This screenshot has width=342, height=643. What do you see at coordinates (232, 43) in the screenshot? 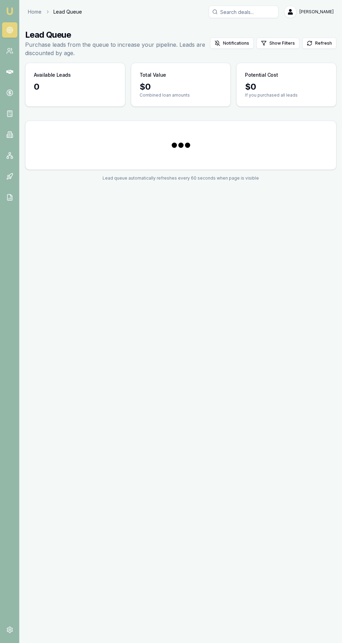
I see `button: Notifications` at bounding box center [232, 43].